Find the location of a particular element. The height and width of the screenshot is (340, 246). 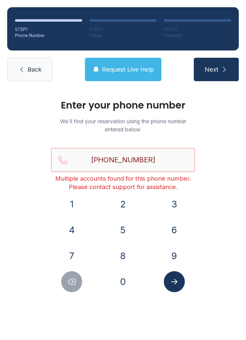

button: 5 is located at coordinates (123, 230).